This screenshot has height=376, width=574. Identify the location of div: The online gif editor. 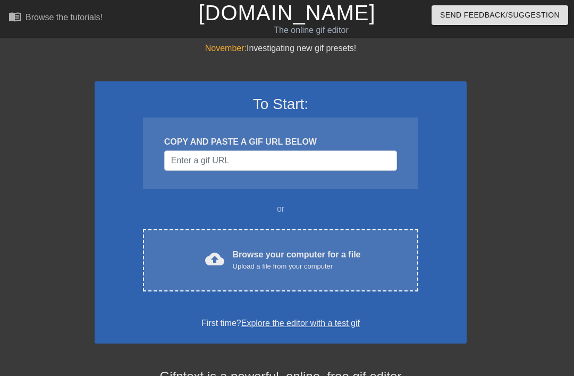
(311, 30).